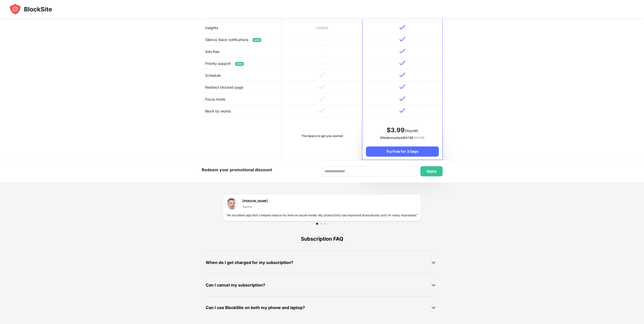  Describe the element at coordinates (241, 28) in the screenshot. I see `td: Insights` at that location.